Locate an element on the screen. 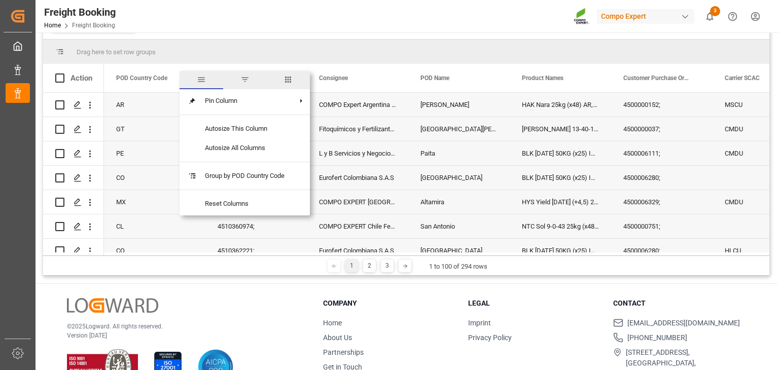 The width and height of the screenshot is (779, 370). button: Help Center is located at coordinates (733, 16).